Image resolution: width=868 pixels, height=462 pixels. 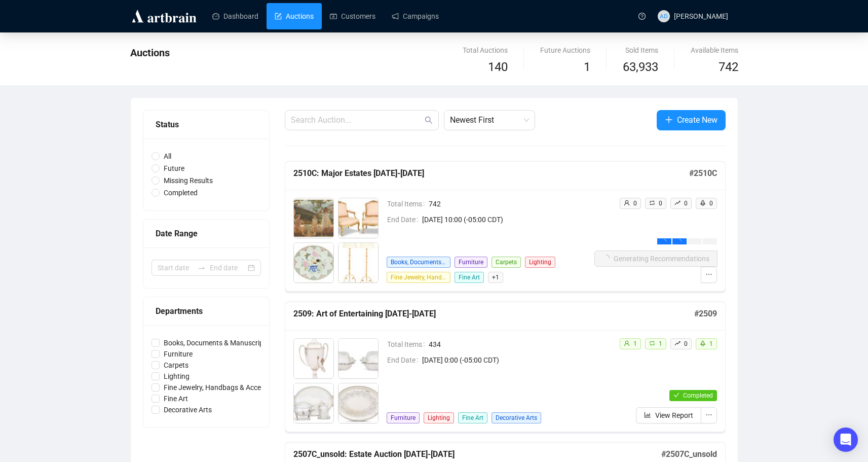 I want to click on div: Departments, so click(x=206, y=311).